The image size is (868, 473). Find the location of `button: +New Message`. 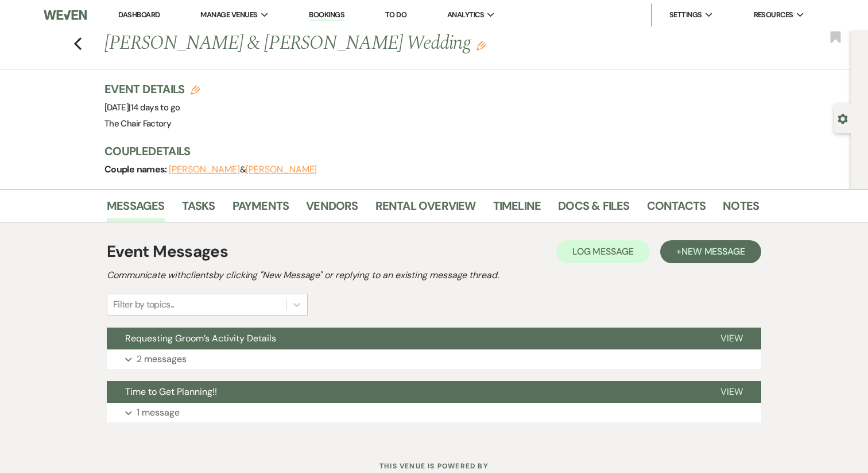

button: +New Message is located at coordinates (711, 252).